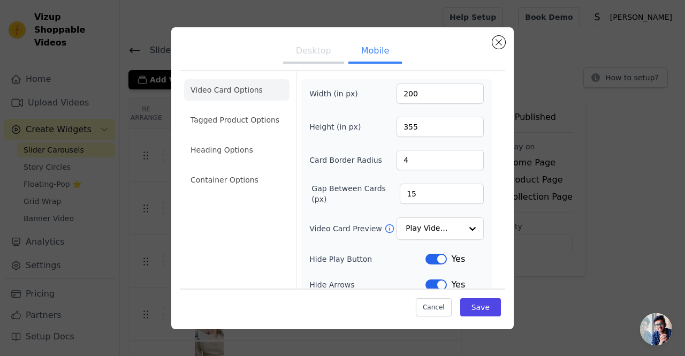 The height and width of the screenshot is (356, 685). Describe the element at coordinates (236, 120) in the screenshot. I see `li: Tagged Product Options` at that location.